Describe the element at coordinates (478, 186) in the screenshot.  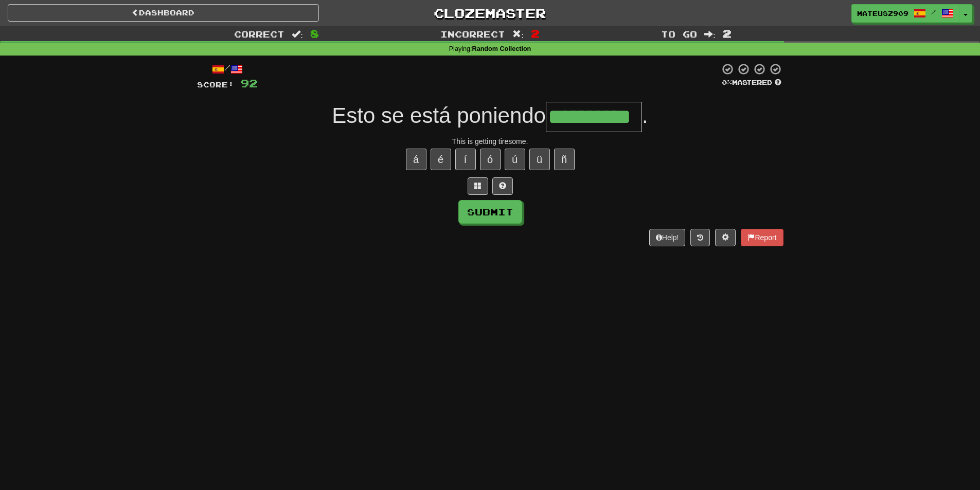
I see `button: Switch sentence to multiple choice alt+p` at that location.